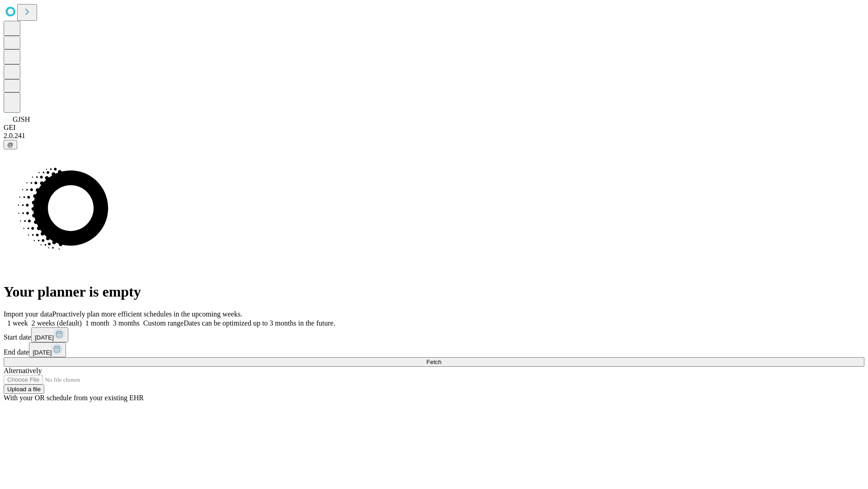 The height and width of the screenshot is (489, 868). Describe the element at coordinates (97, 323) in the screenshot. I see `span: 1 month` at that location.